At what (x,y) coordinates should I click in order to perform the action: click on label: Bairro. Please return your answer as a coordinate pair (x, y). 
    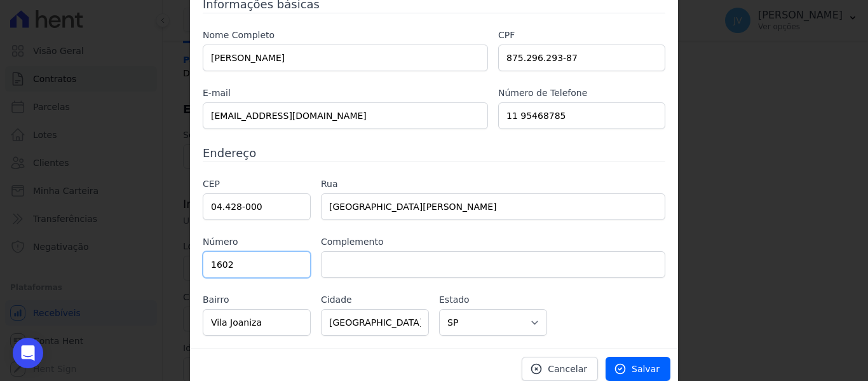
    Looking at the image, I should click on (257, 299).